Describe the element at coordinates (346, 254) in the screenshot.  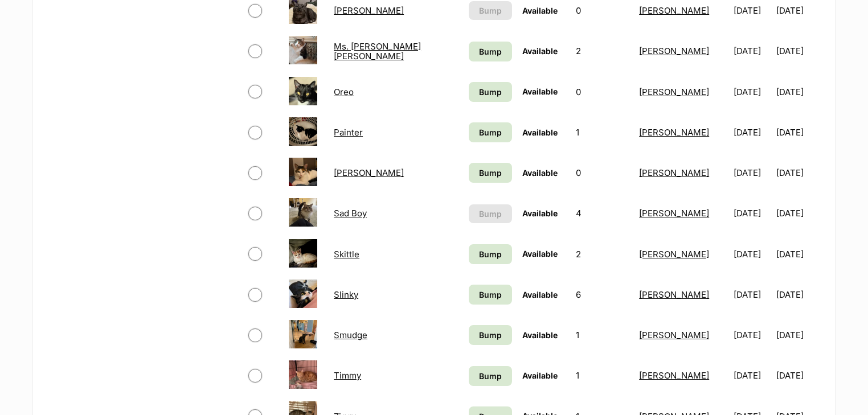
I see `a: Skittle` at that location.